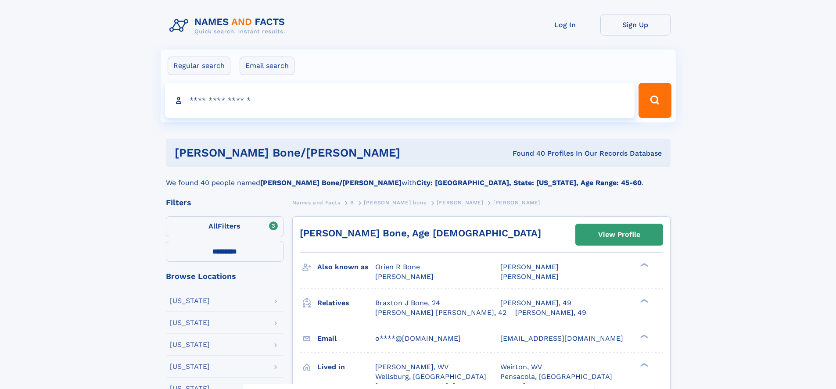 The height and width of the screenshot is (389, 836). What do you see at coordinates (346, 367) in the screenshot?
I see `h3: Lived in` at bounding box center [346, 367].